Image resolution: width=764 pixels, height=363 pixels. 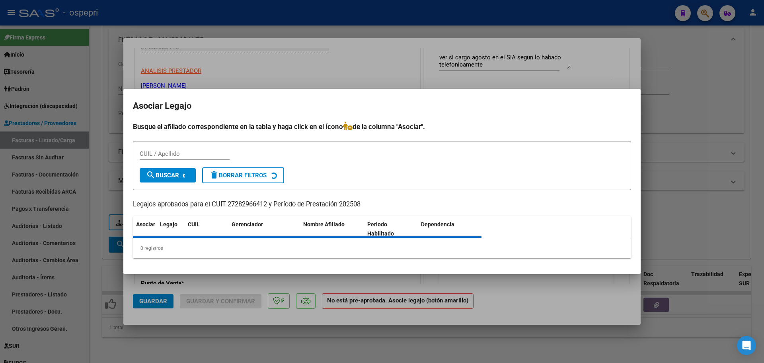 I want to click on span: Borrar Filtros, so click(x=238, y=175).